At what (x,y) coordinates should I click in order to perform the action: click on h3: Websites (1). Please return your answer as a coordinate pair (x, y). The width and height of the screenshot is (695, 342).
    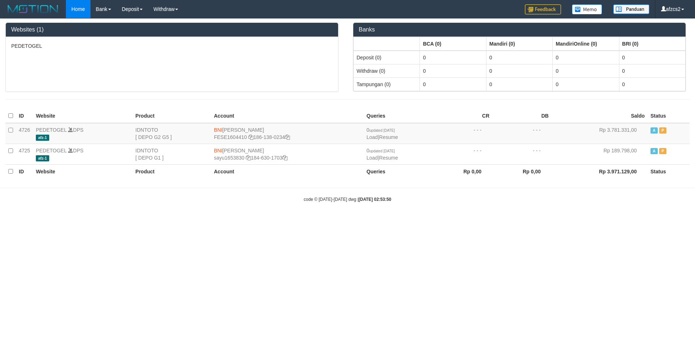
    Looking at the image, I should click on (172, 30).